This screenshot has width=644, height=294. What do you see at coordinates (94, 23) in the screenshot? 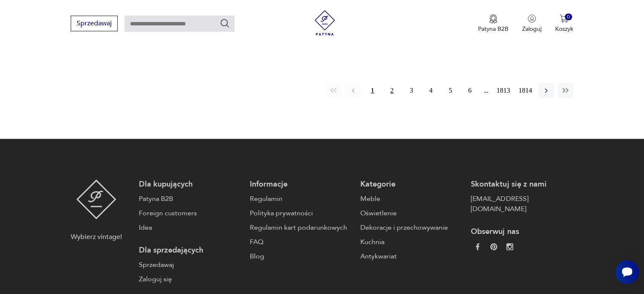
I see `button: Sprzedawaj` at bounding box center [94, 23].